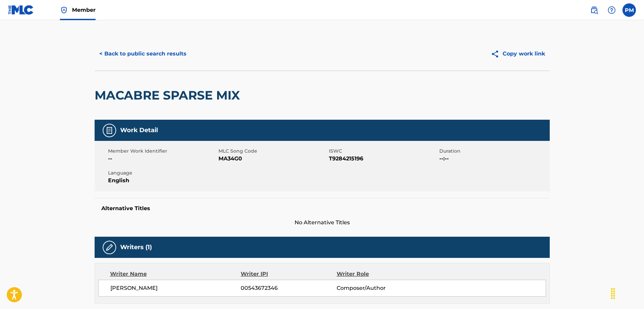 The image size is (644, 309). I want to click on span: MLC Song Code, so click(273, 151).